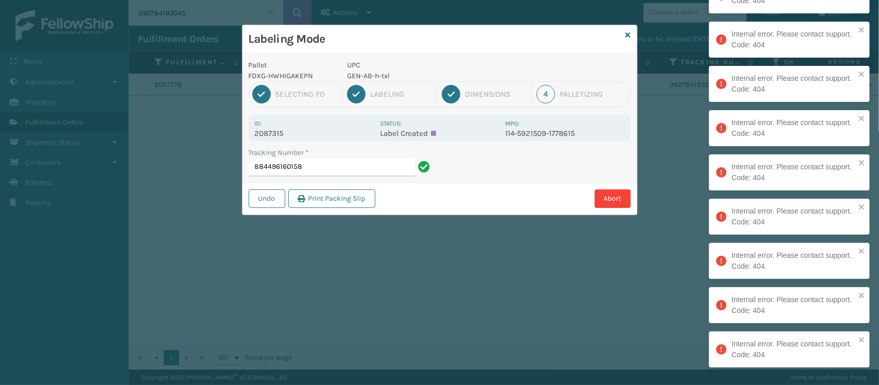  I want to click on button: Abort, so click(613, 199).